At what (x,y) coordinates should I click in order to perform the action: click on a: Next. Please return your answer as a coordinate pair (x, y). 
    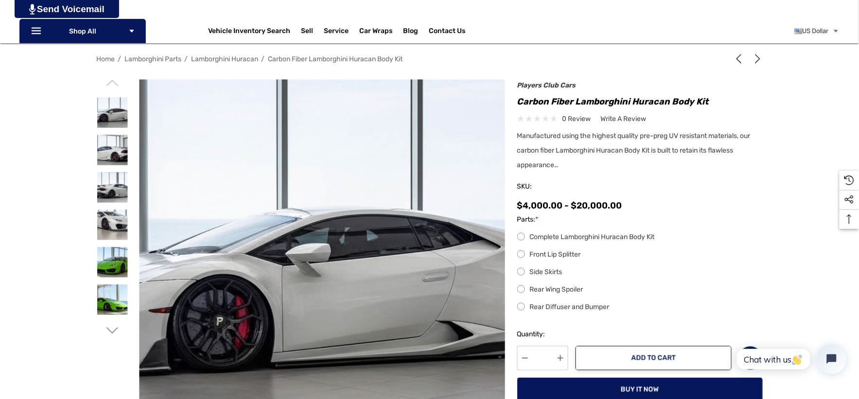
    Looking at the image, I should click on (756, 59).